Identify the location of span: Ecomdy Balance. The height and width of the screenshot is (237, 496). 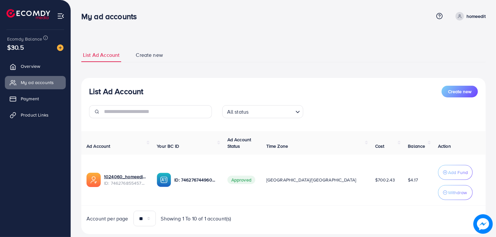
(25, 39).